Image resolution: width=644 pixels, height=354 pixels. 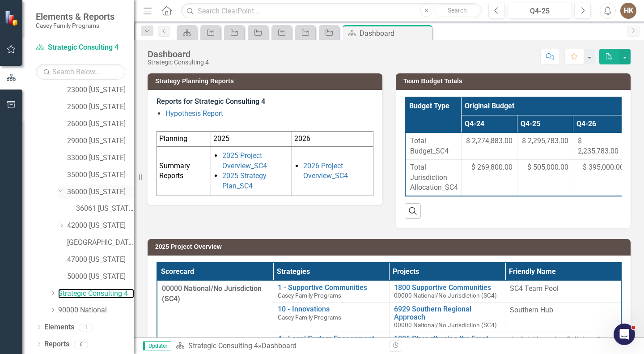 What do you see at coordinates (210, 101) in the screenshot?
I see `strong: Reports for Strategic Consulting 4` at bounding box center [210, 101].